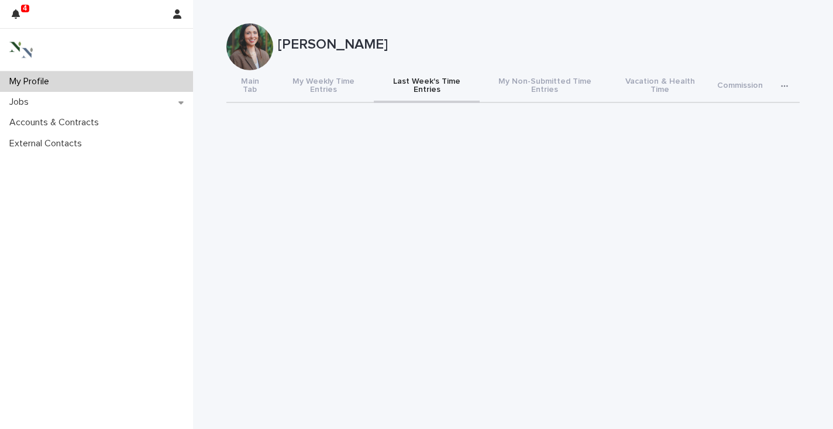  Describe the element at coordinates (56, 122) in the screenshot. I see `p: Accounts & Contracts` at that location.